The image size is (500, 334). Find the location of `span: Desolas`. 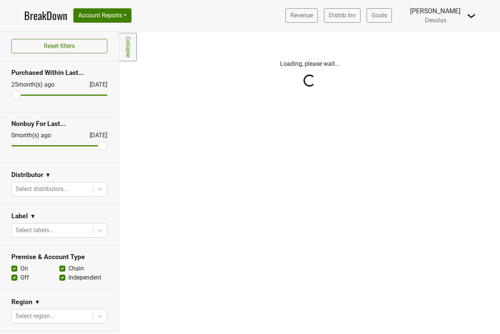

span: Desolas is located at coordinates (435, 20).